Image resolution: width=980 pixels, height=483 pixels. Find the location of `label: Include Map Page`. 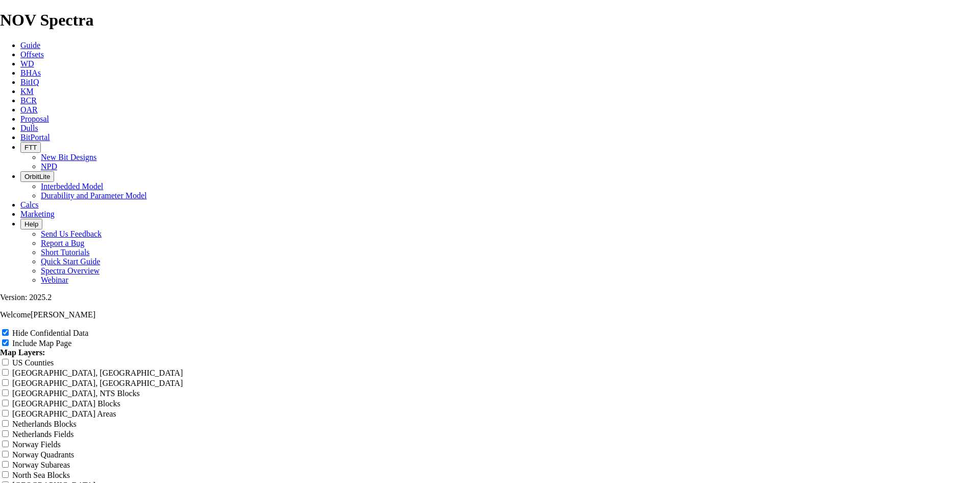

label: Include Map Page is located at coordinates (42, 343).